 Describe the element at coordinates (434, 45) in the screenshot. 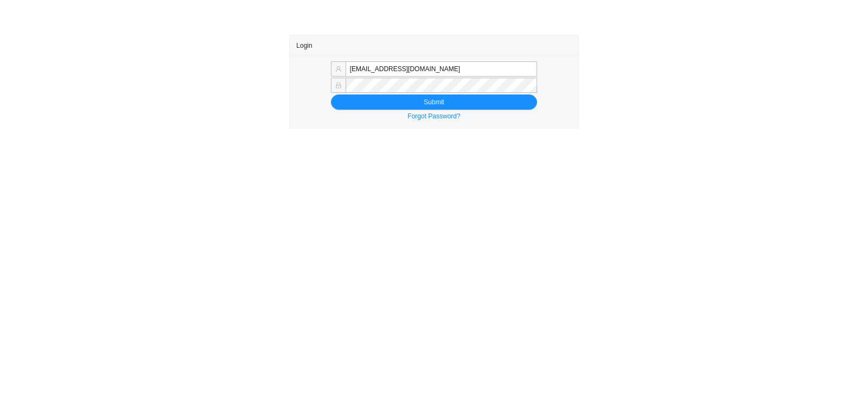

I see `div: Login` at that location.